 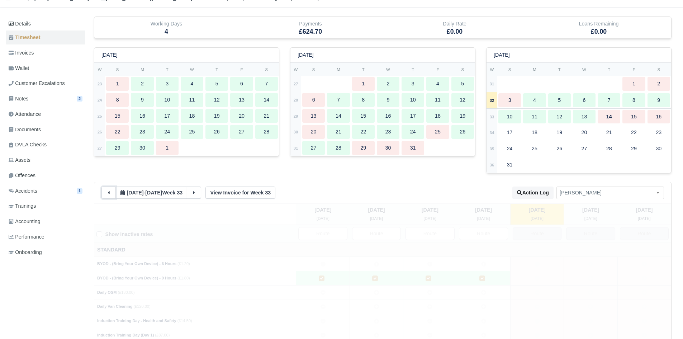 I want to click on span: Documents, so click(x=25, y=129).